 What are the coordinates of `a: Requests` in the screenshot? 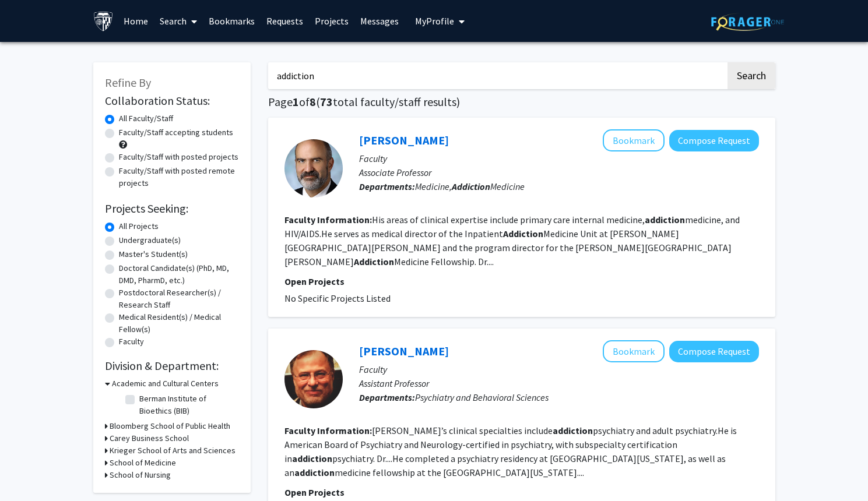 It's located at (284, 21).